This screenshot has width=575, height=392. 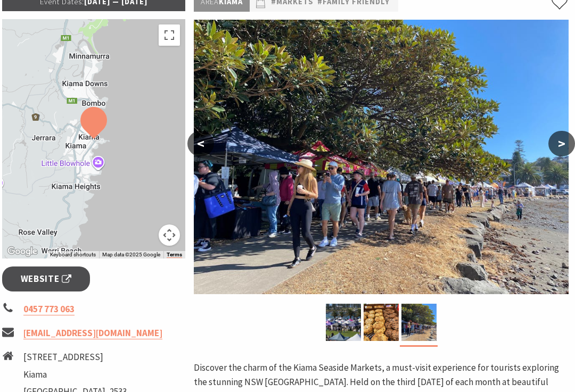 I want to click on img: Kiama Seaside Market, so click(x=343, y=323).